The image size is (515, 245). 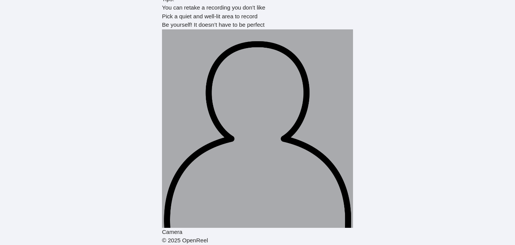 I want to click on span: Camera, so click(x=258, y=232).